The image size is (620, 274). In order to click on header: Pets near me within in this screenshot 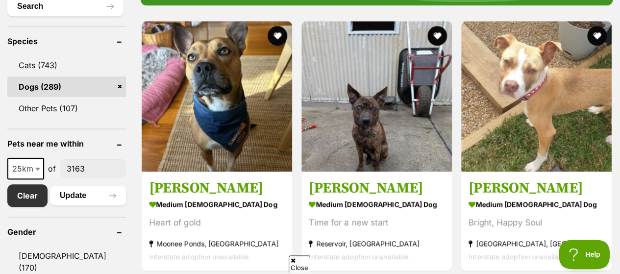, I will do `click(67, 144)`.